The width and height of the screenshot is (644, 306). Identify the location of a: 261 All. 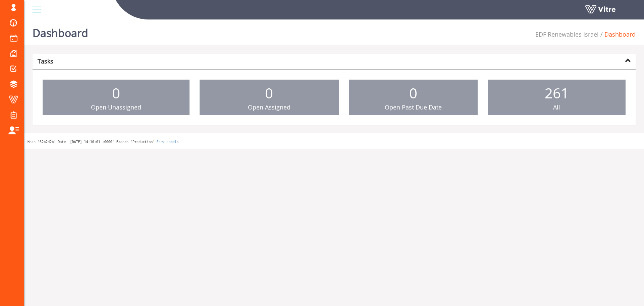
(557, 98).